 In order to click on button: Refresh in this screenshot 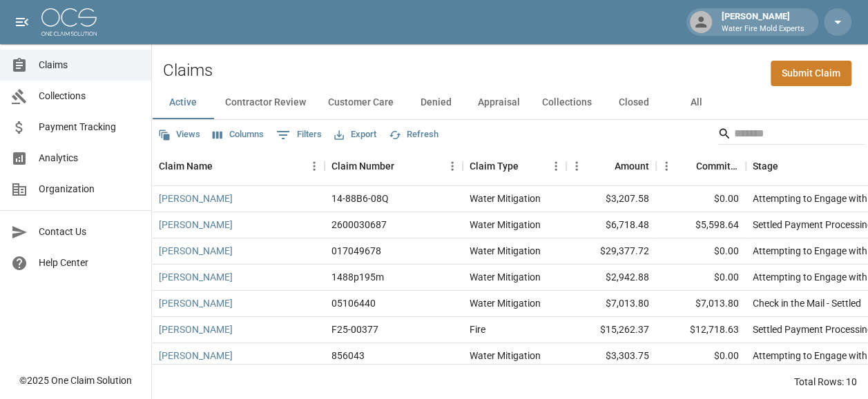, I will do `click(414, 134)`.